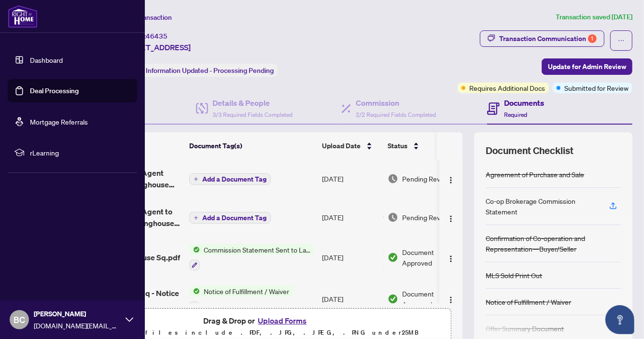  What do you see at coordinates (592, 39) in the screenshot?
I see `div: 1` at bounding box center [592, 39].